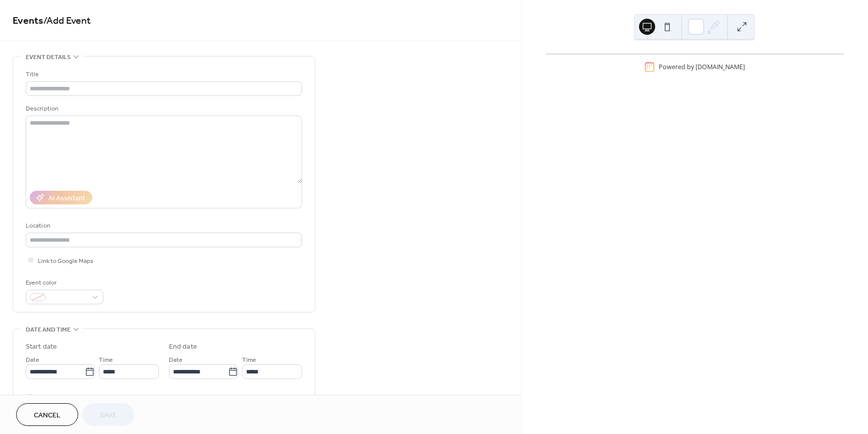 This screenshot has height=434, width=868. Describe the element at coordinates (163, 225) in the screenshot. I see `div: Location` at that location.